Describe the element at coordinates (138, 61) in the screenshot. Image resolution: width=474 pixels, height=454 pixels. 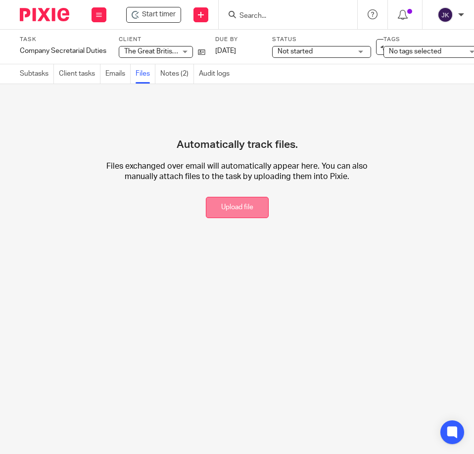
I see `div: Keywords by Traffic` at that location.